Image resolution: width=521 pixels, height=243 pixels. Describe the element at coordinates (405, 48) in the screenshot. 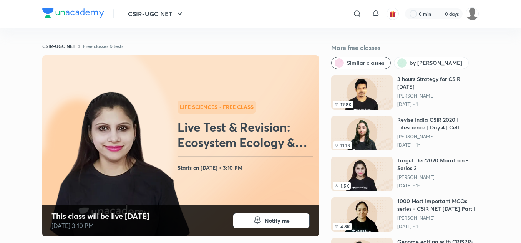

I see `h5: More free classes` at that location.